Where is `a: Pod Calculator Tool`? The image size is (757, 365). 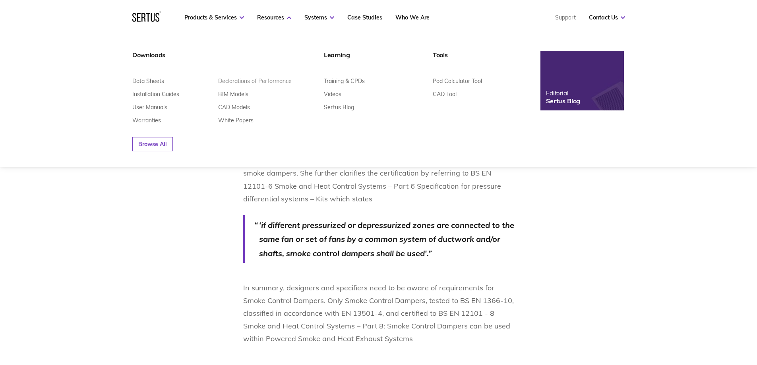 a: Pod Calculator Tool is located at coordinates (458, 81).